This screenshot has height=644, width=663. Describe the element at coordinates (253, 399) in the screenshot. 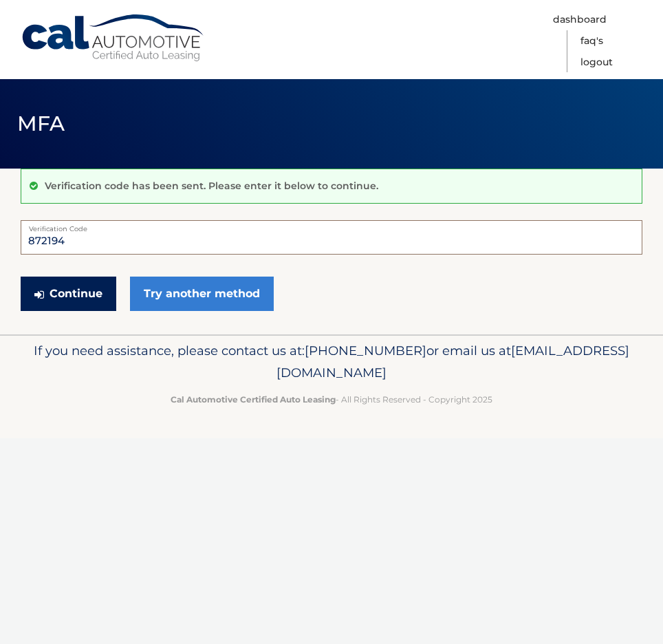

I see `strong: Cal Automotive Certified Auto Leasing` at that location.